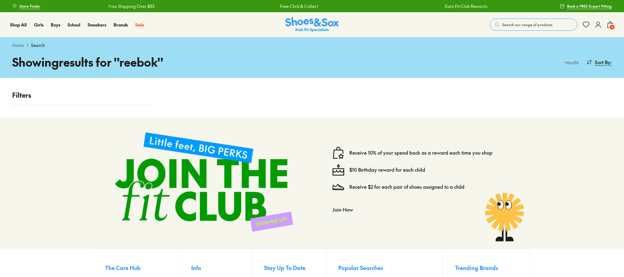 Image resolution: width=624 pixels, height=277 pixels. What do you see at coordinates (74, 25) in the screenshot?
I see `span: School` at bounding box center [74, 25].